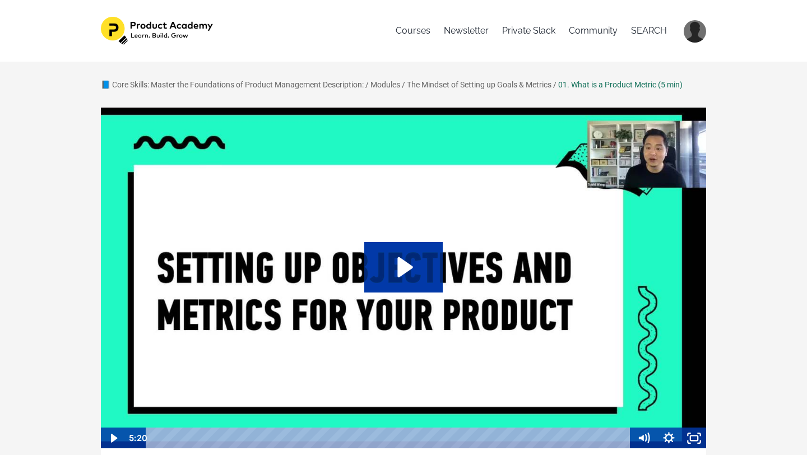 Image resolution: width=807 pixels, height=455 pixels. Describe the element at coordinates (413, 31) in the screenshot. I see `a: Courses` at that location.